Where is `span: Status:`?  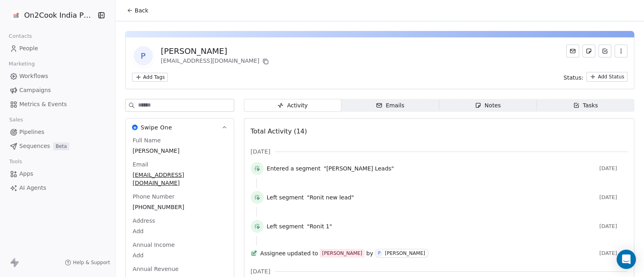 span: Status: is located at coordinates (573, 77).